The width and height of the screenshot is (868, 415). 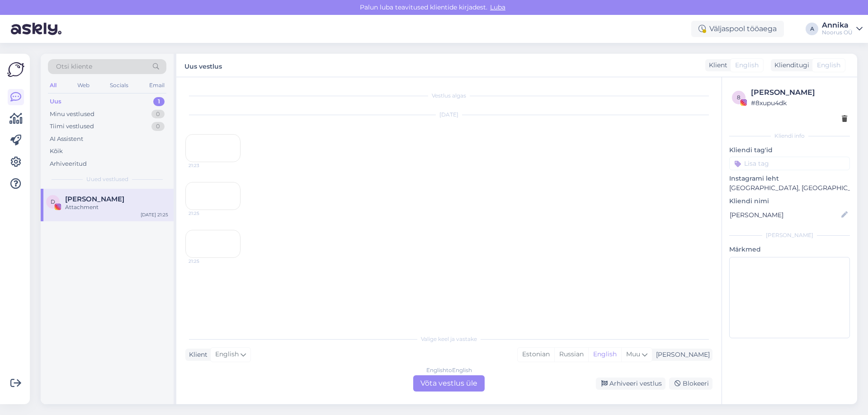 I want to click on span: D, so click(x=53, y=202).